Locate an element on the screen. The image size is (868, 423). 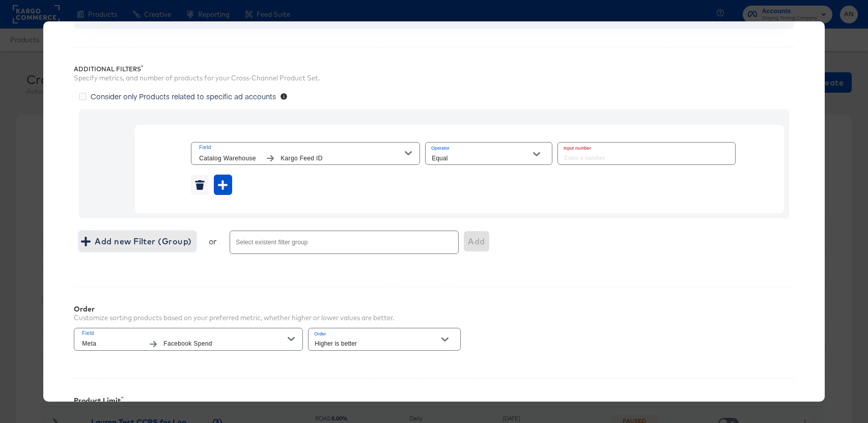
span: Facebook Spend is located at coordinates (226, 343).